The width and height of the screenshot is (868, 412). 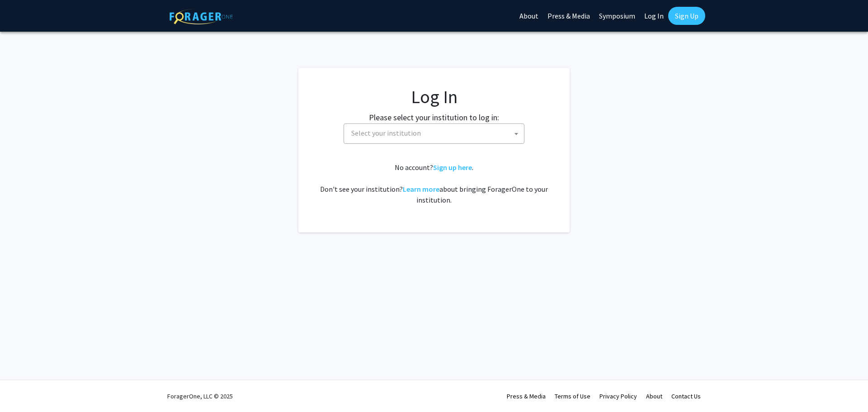 What do you see at coordinates (654, 397) in the screenshot?
I see `a: About` at bounding box center [654, 397].